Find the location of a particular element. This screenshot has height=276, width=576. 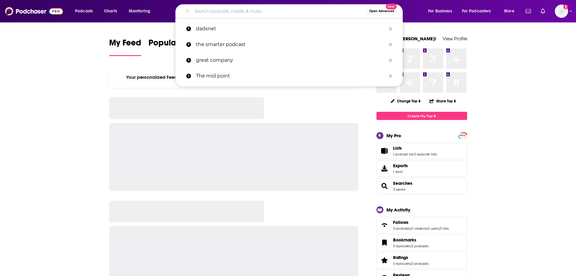

a: Charts is located at coordinates (110, 11).